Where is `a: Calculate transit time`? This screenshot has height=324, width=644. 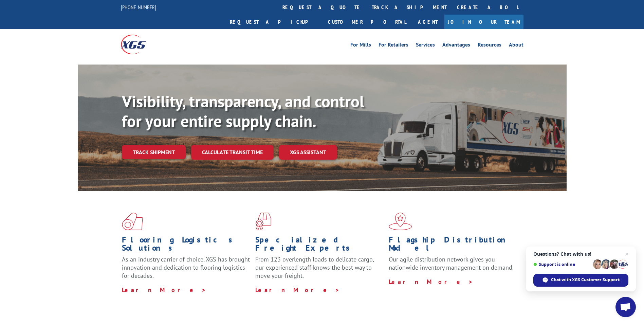
a: Calculate transit time is located at coordinates (232, 152).